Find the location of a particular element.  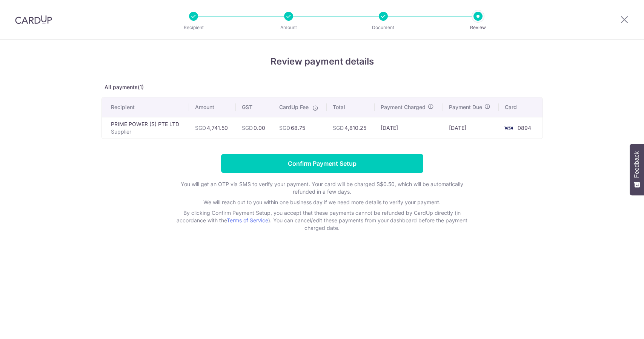

span: Payment Charged is located at coordinates (403, 107).